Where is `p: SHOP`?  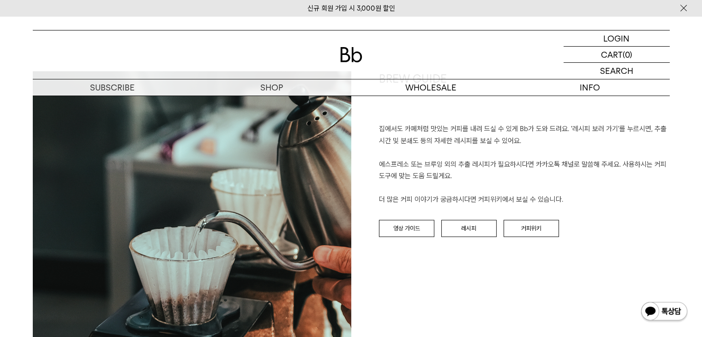
p: SHOP is located at coordinates (271, 87).